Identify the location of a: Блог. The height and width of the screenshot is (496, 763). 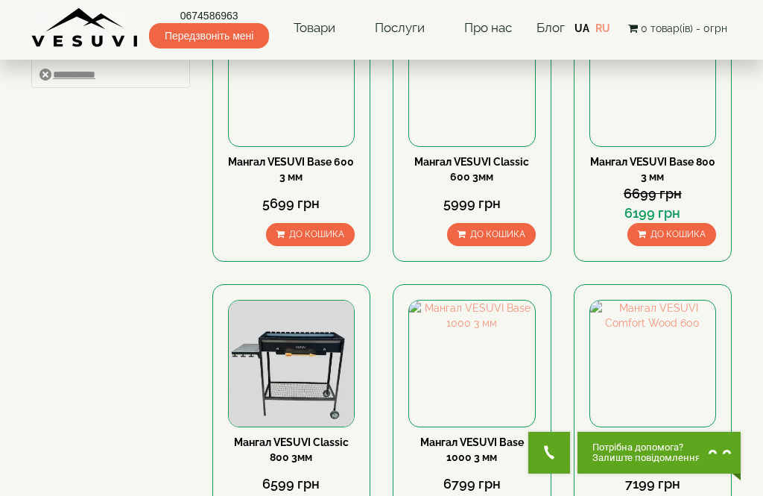
(551, 28).